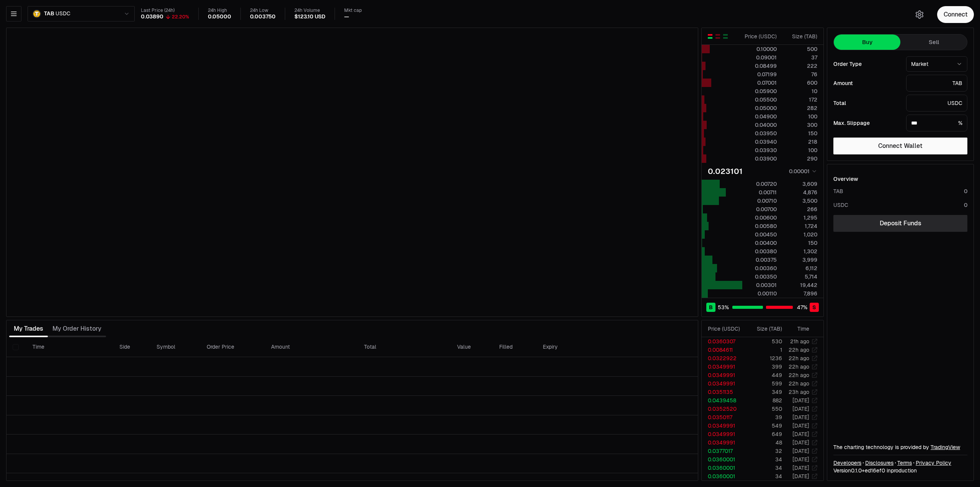 This screenshot has height=487, width=980. What do you see at coordinates (760, 251) in the screenshot?
I see `div: 0.00380` at bounding box center [760, 251].